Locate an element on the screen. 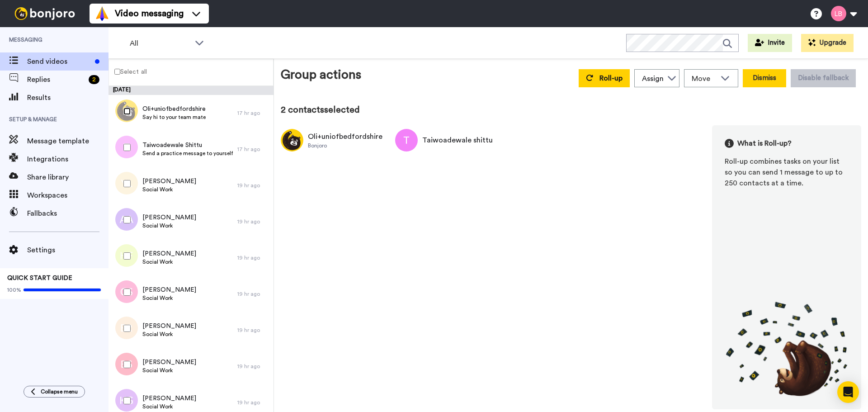 This screenshot has height=412, width=868. img: bj-logo-header-white.svg is located at coordinates (45, 13).